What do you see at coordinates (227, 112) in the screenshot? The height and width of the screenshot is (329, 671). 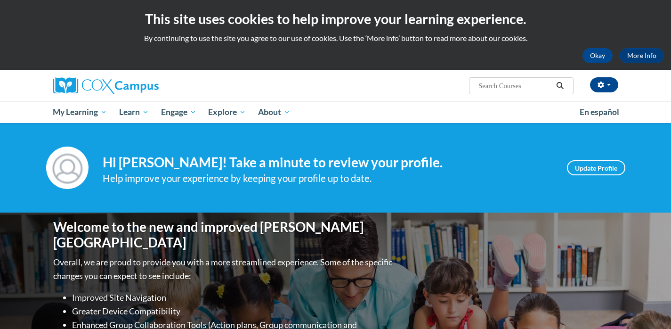 I see `a: Explore` at bounding box center [227, 112].